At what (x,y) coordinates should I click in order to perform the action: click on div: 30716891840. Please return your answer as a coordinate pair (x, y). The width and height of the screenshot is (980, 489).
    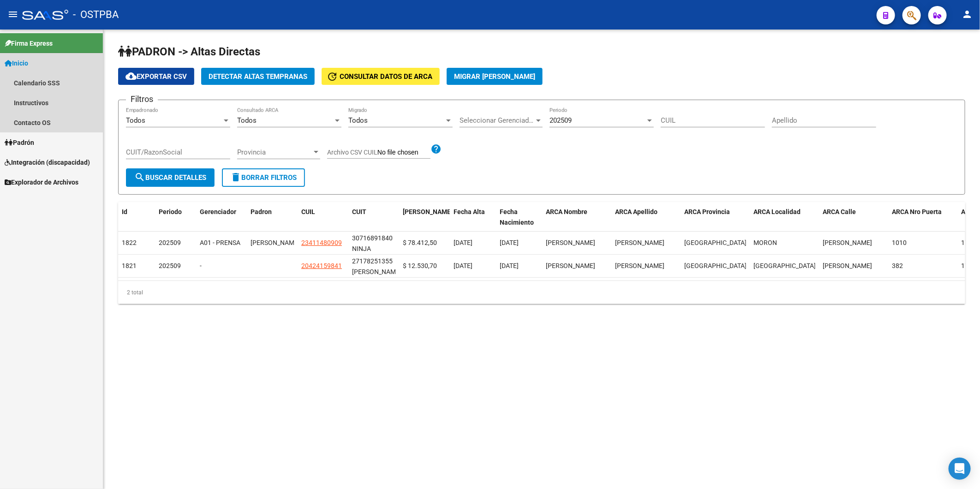
    Looking at the image, I should click on (372, 238).